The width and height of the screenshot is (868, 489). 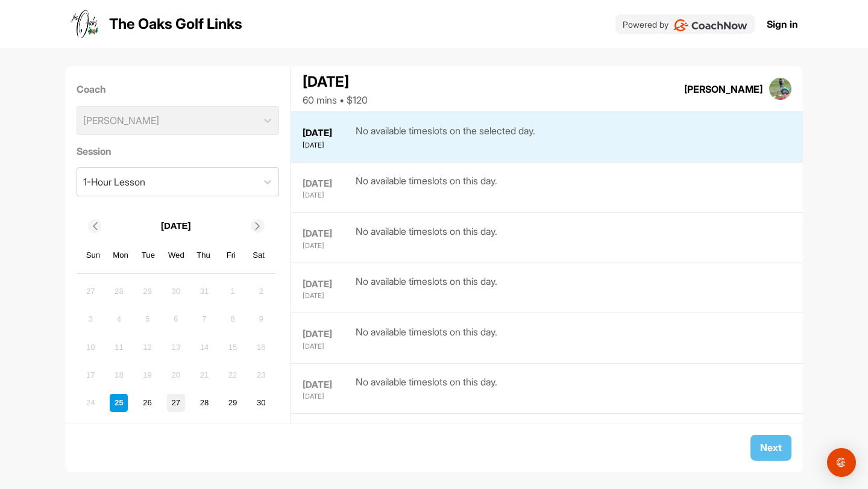 I want to click on div: Not available Thursday, August 21st, 2025, so click(x=204, y=375).